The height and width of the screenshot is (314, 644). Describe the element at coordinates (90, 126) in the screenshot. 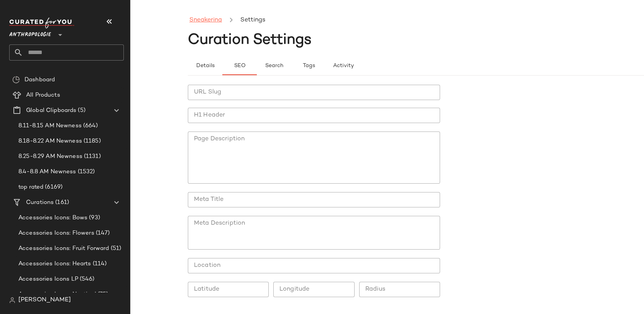

I see `span: (664)` at that location.